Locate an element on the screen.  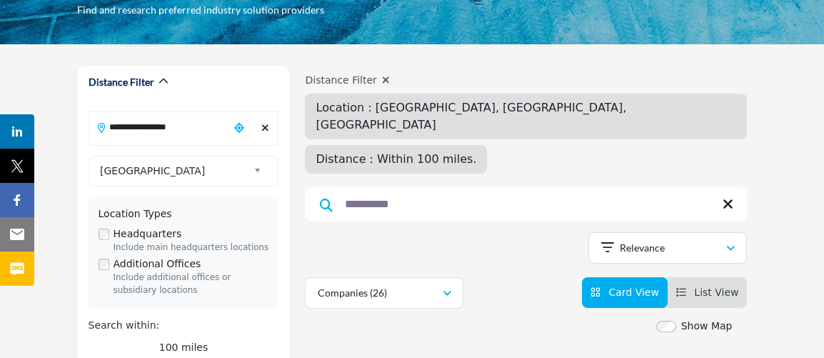
button: Relevance is located at coordinates (667, 248).